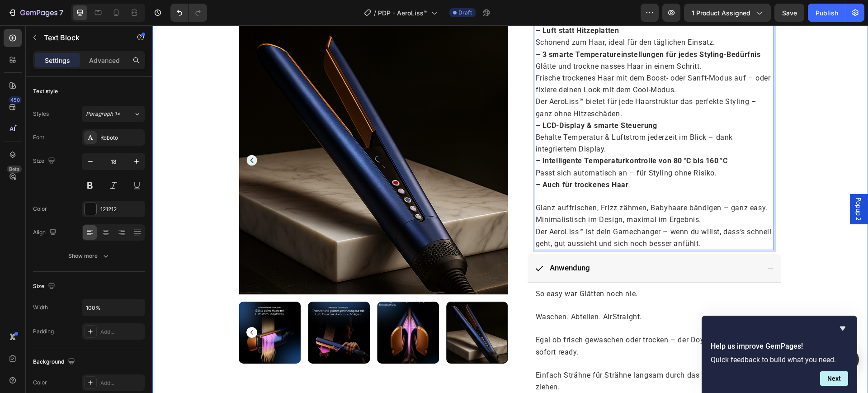 The width and height of the screenshot is (868, 393). What do you see at coordinates (779, 354) in the screenshot?
I see `div: Help us improve GemPages!` at bounding box center [779, 354].